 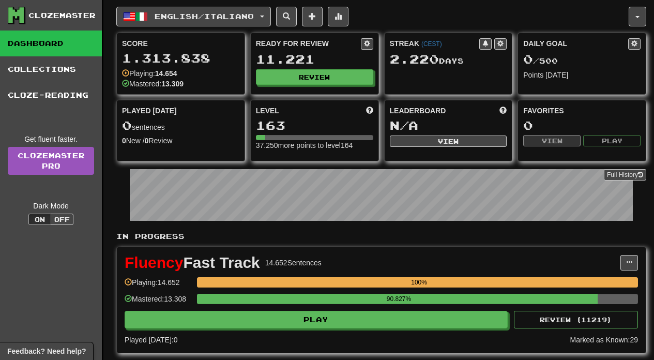 What do you see at coordinates (193, 17) in the screenshot?
I see `button: English/Italiano` at bounding box center [193, 17].